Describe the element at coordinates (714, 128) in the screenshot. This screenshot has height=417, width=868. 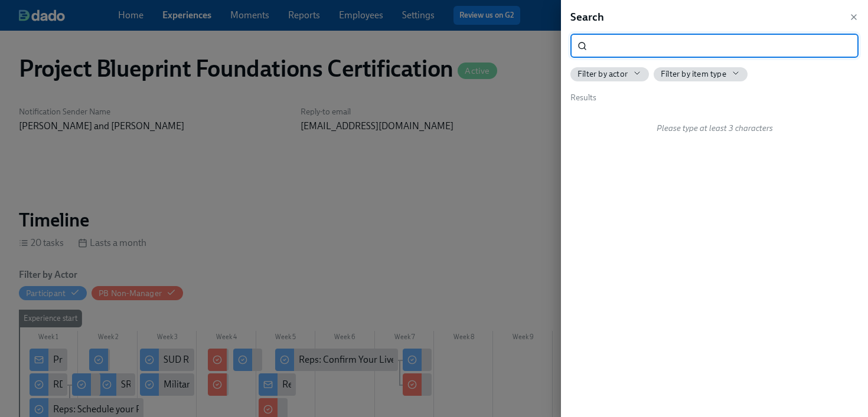
I see `i: Please type at least 3 characters` at that location.